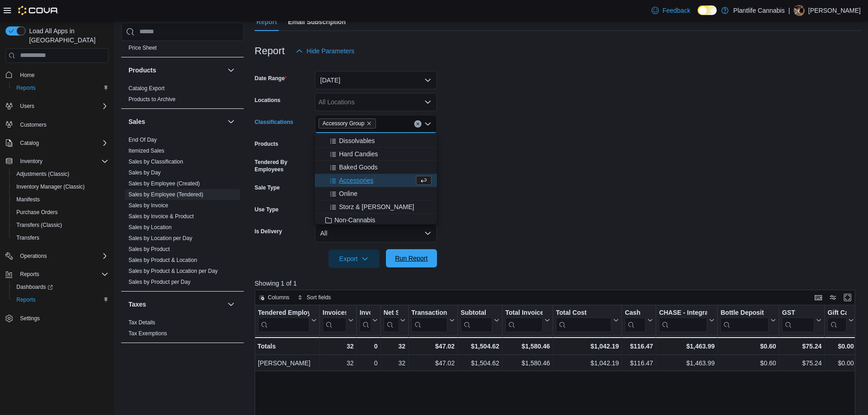 The height and width of the screenshot is (415, 868). What do you see at coordinates (837, 312) in the screenshot?
I see `div: Gift Cards` at bounding box center [837, 312].